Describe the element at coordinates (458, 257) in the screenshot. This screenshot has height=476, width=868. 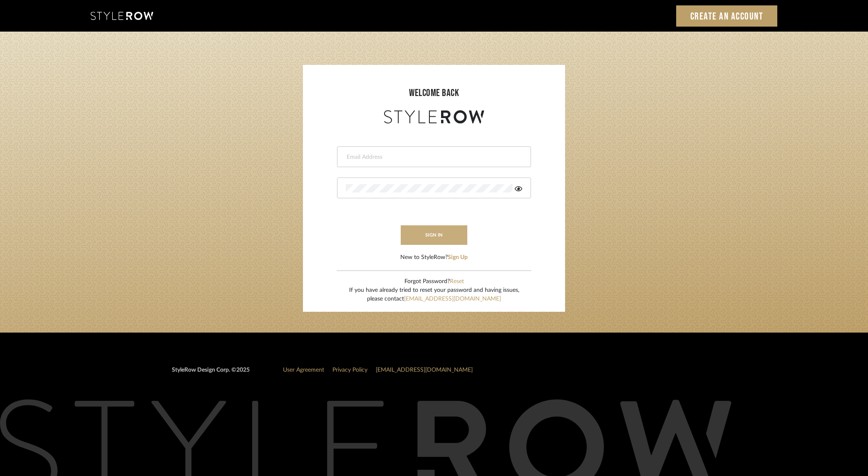
I see `button: Sign Up` at that location.